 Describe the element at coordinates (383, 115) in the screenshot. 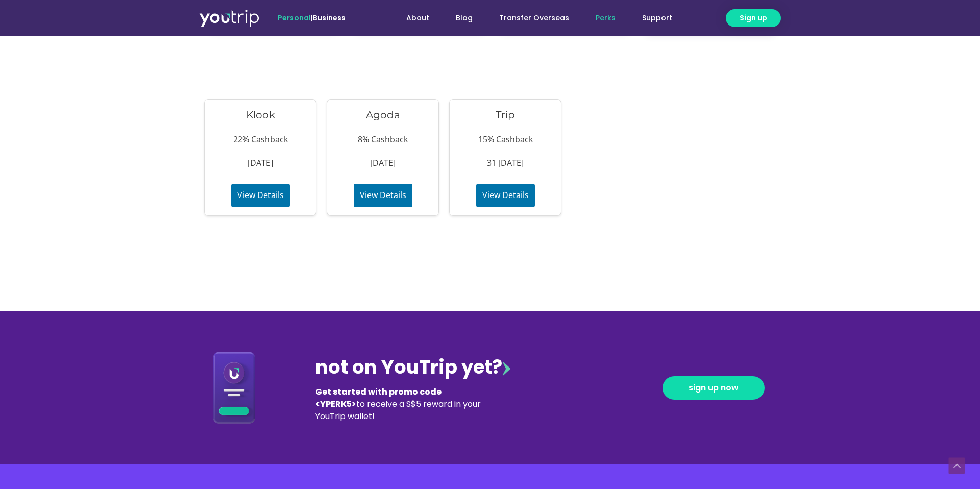

I see `h3: Agoda` at that location.